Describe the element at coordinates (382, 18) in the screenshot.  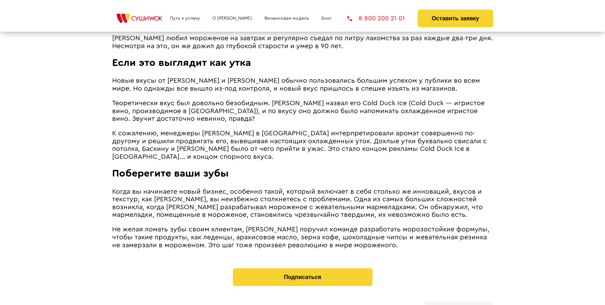
I see `span: 8 800 200 21 01` at that location.